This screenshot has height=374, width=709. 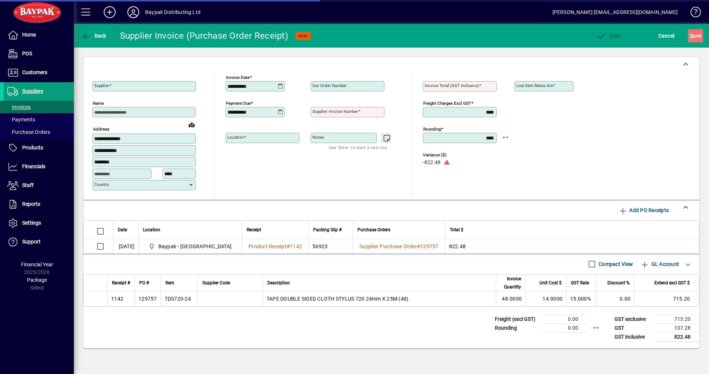 What do you see at coordinates (190, 247) in the screenshot?
I see `span: Baypak - Onekawa` at bounding box center [190, 247].